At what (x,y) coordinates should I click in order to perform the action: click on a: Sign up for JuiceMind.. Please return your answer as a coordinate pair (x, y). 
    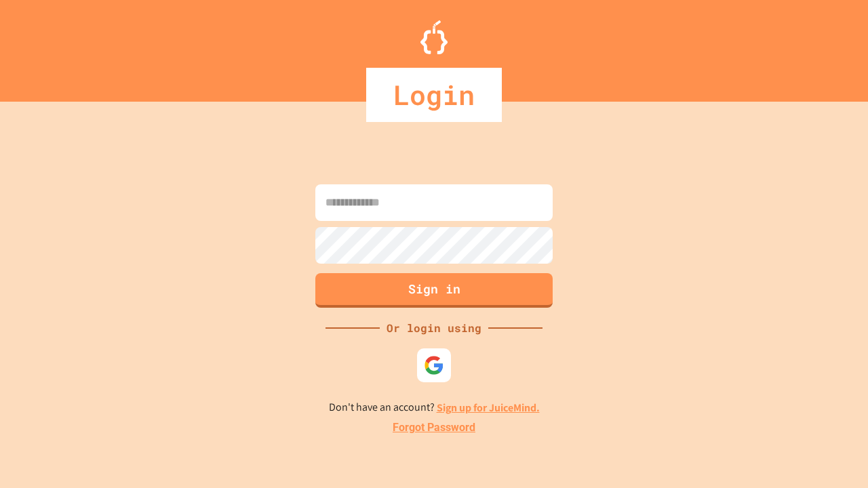
    Looking at the image, I should click on (488, 408).